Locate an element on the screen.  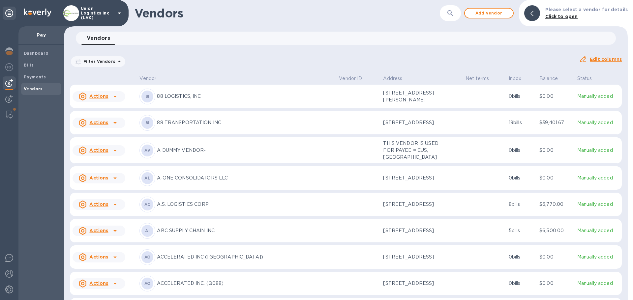
span: Vendor is located at coordinates (152, 78).